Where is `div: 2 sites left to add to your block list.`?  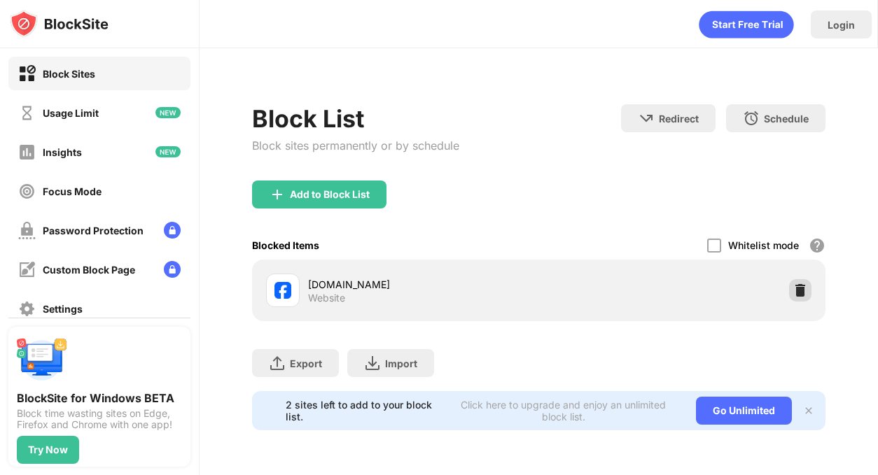 div: 2 sites left to add to your block list. is located at coordinates (362, 411).